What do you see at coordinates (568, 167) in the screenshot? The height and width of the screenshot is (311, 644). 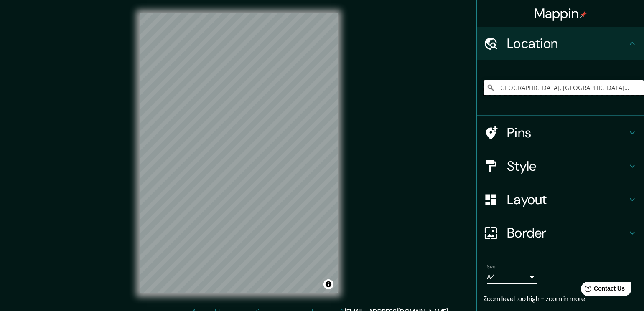 I see `h4: Style` at bounding box center [568, 167].